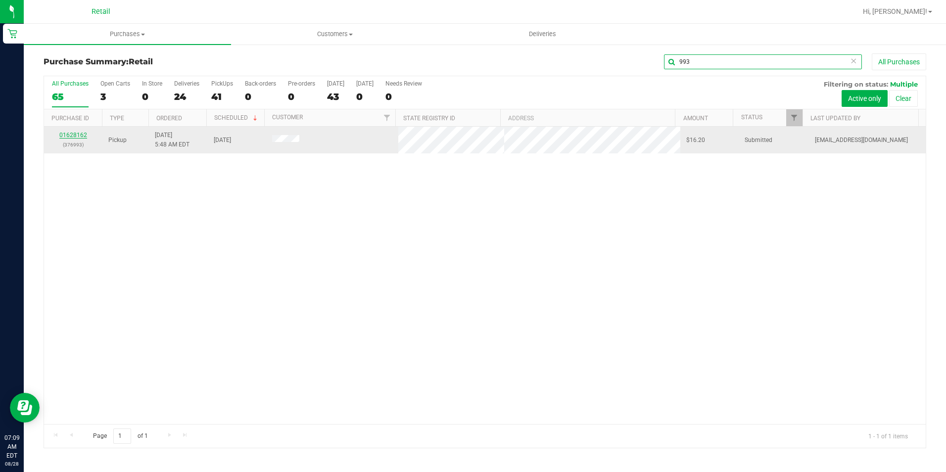  I want to click on div: Deliveries, so click(186, 84).